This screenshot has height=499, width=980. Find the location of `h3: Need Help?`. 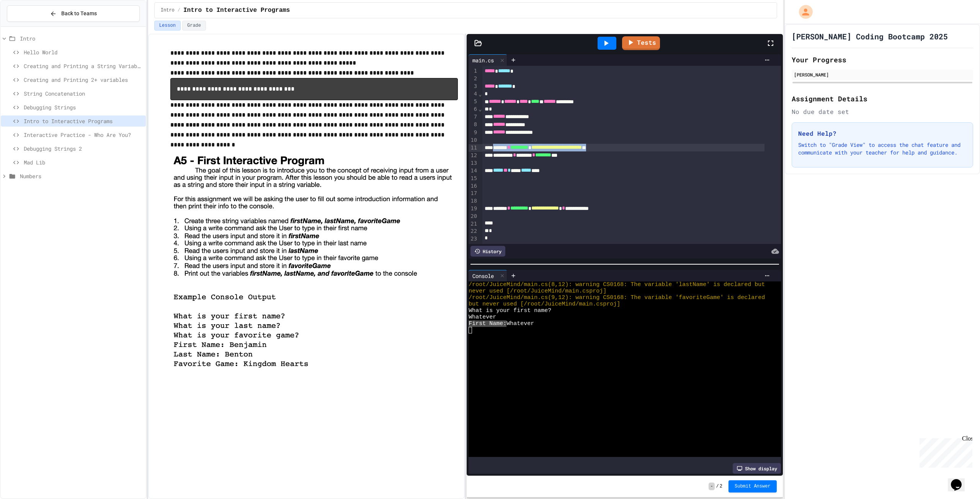

h3: Need Help? is located at coordinates (882, 133).